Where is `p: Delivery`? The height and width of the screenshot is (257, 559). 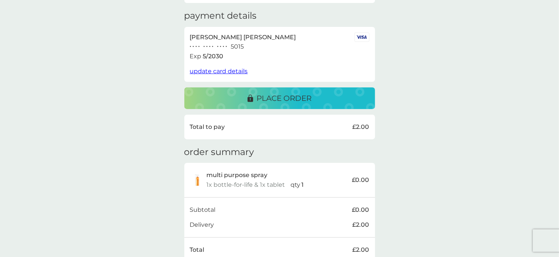 p: Delivery is located at coordinates (202, 225).